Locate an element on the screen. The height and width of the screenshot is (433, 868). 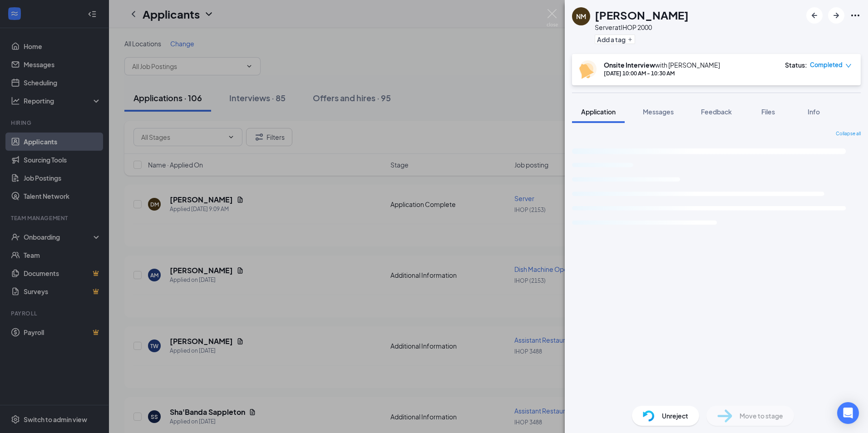
div: Server at IHOP 2000 is located at coordinates (642, 27).